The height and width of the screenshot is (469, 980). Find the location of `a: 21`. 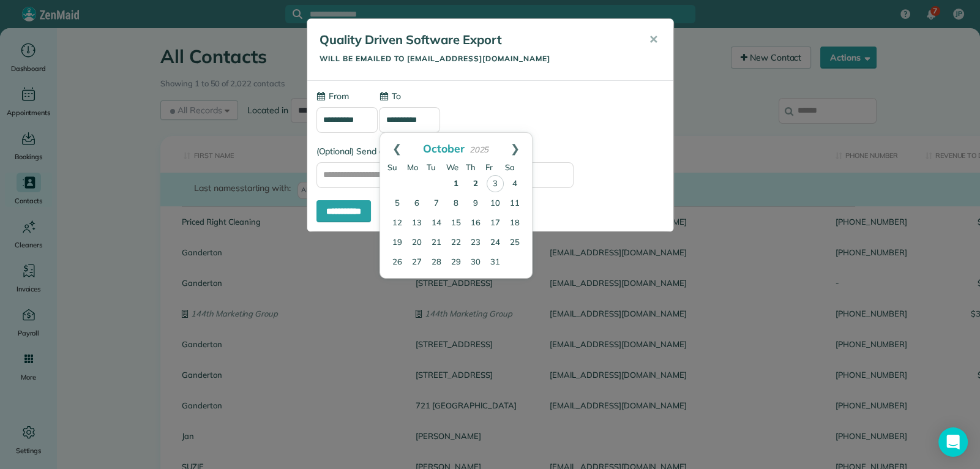

a: 21 is located at coordinates (437, 243).